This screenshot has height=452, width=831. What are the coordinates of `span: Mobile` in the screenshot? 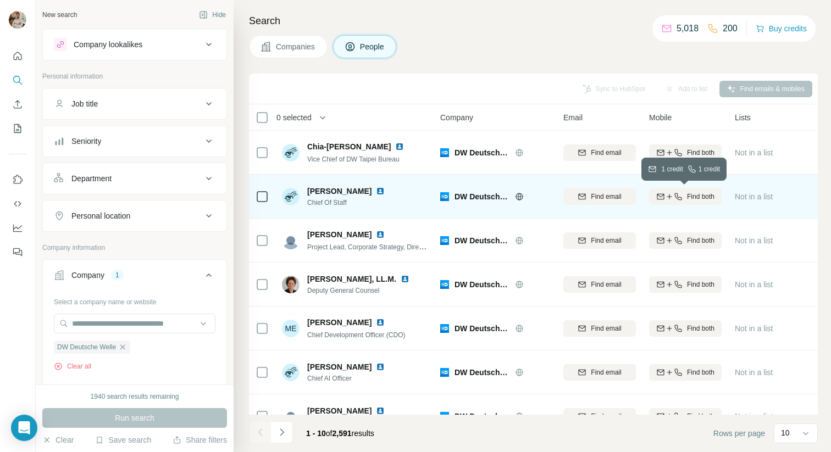 It's located at (660, 118).